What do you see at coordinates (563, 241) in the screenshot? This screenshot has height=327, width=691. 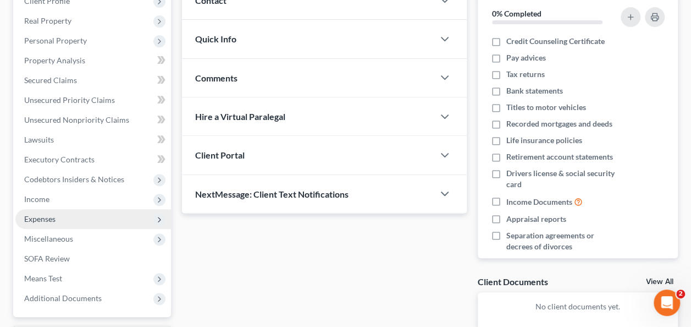 I see `span: Separation agreements or decrees of divorces` at bounding box center [563, 241].